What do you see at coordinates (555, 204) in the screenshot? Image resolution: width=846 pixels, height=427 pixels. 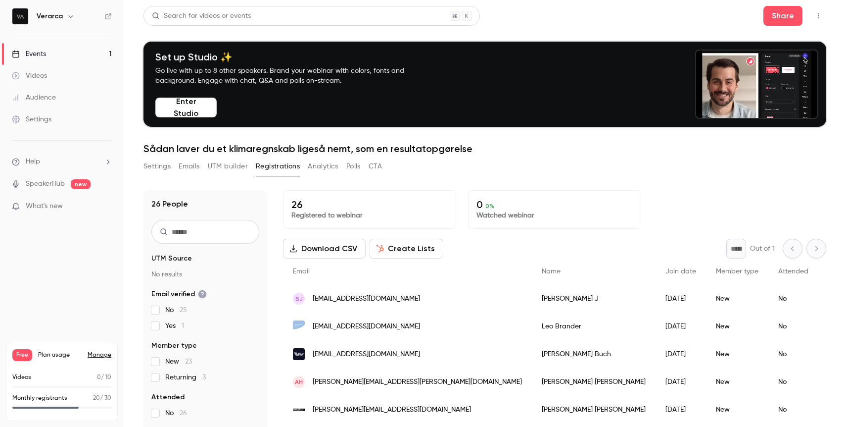 I see `p: 0` at bounding box center [555, 204].